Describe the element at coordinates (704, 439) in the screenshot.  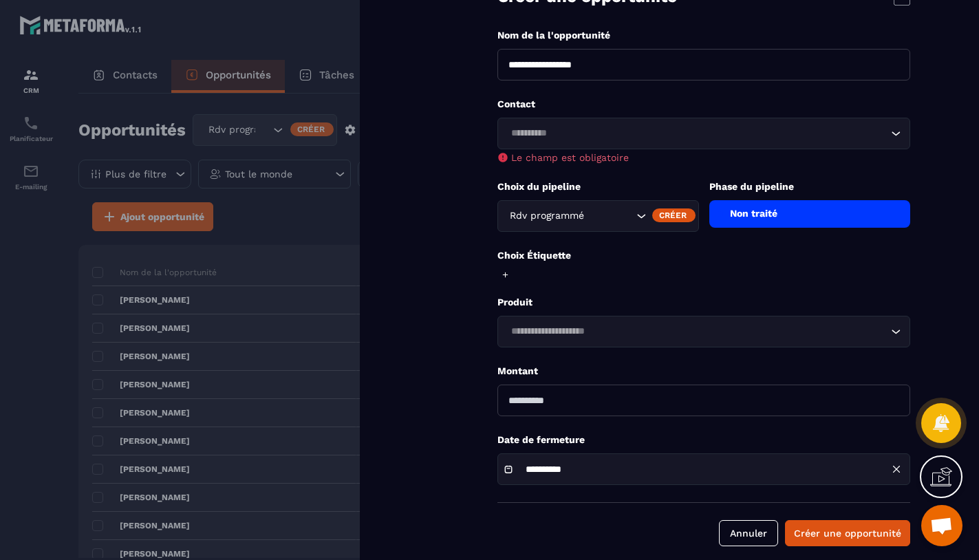
I see `p: Date de fermeture` at that location.